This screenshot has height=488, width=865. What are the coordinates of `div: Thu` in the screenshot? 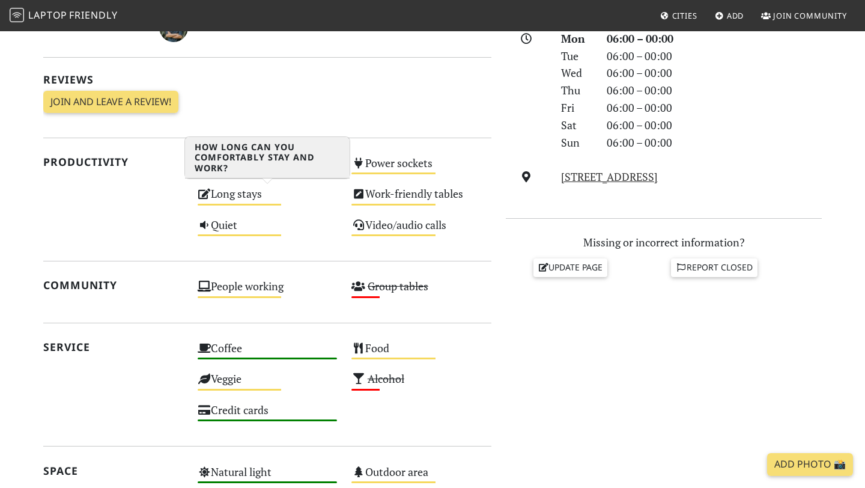 It's located at (576, 90).